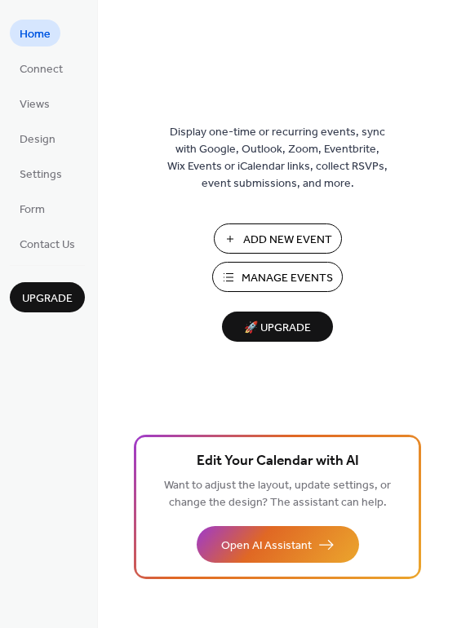 The width and height of the screenshot is (457, 628). I want to click on a: Form, so click(32, 208).